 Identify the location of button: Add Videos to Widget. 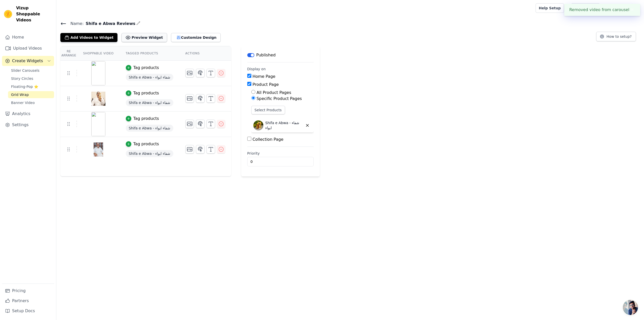
(89, 37).